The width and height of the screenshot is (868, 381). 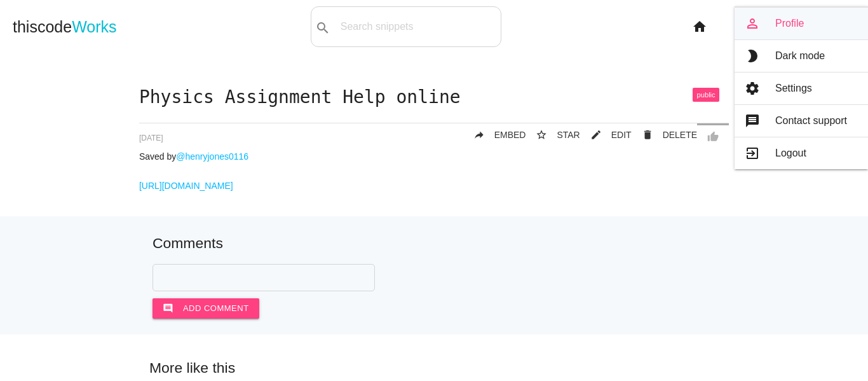 I want to click on a: exit_to_appLogout, so click(x=801, y=153).